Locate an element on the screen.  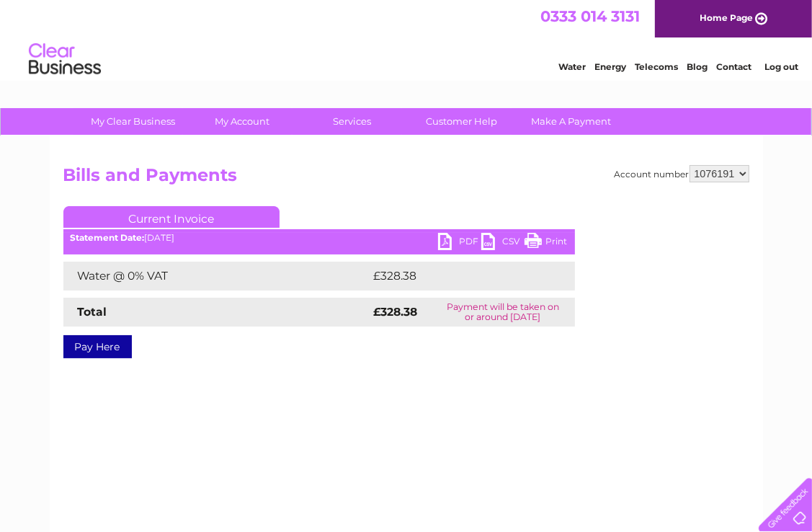
td: £328.38 is located at coordinates (459, 276).